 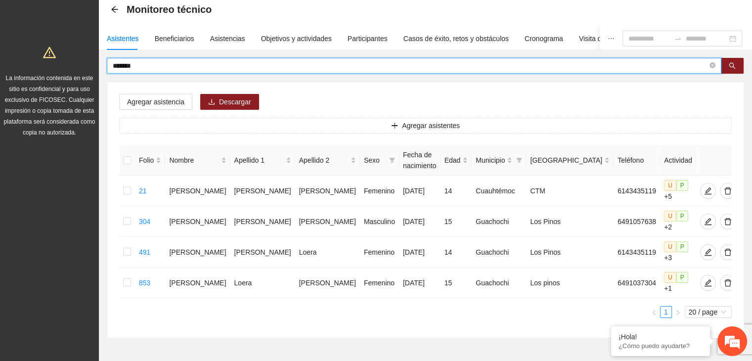 I want to click on a: 1, so click(x=666, y=312).